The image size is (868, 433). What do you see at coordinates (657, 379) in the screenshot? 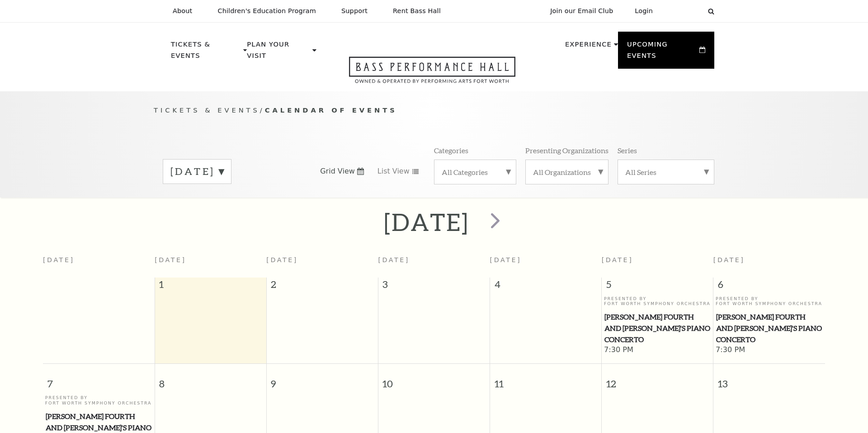
I see `span: 12` at bounding box center [657, 379].